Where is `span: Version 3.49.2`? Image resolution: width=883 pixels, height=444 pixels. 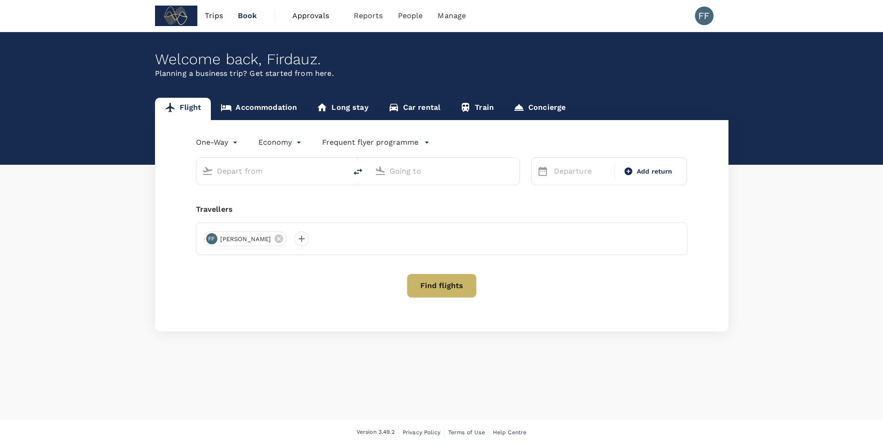
span: Version 3.49.2 is located at coordinates (376, 433).